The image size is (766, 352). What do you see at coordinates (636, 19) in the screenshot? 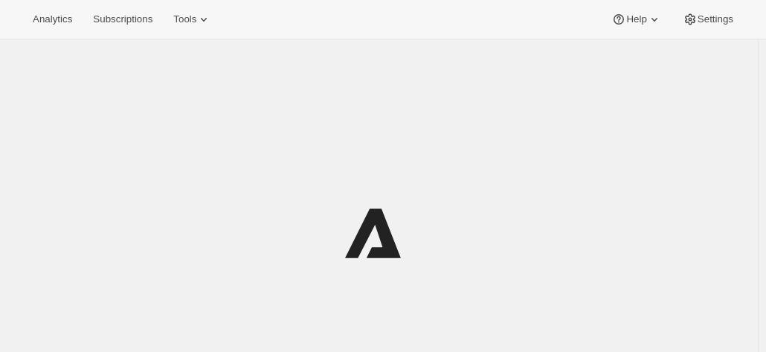
I see `span: Help` at bounding box center [636, 19].